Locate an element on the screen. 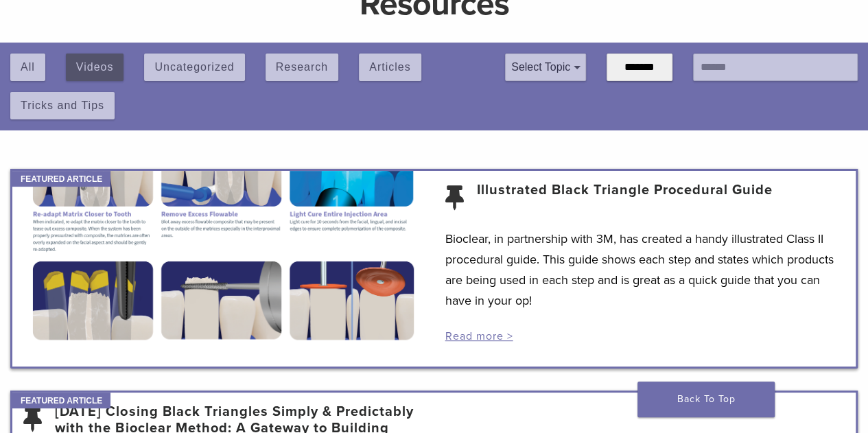 This screenshot has width=868, height=433. p: Bioclear, in partnership with 3M, has created a handy illustrated Class II procedural guide. This... is located at coordinates (645, 270).